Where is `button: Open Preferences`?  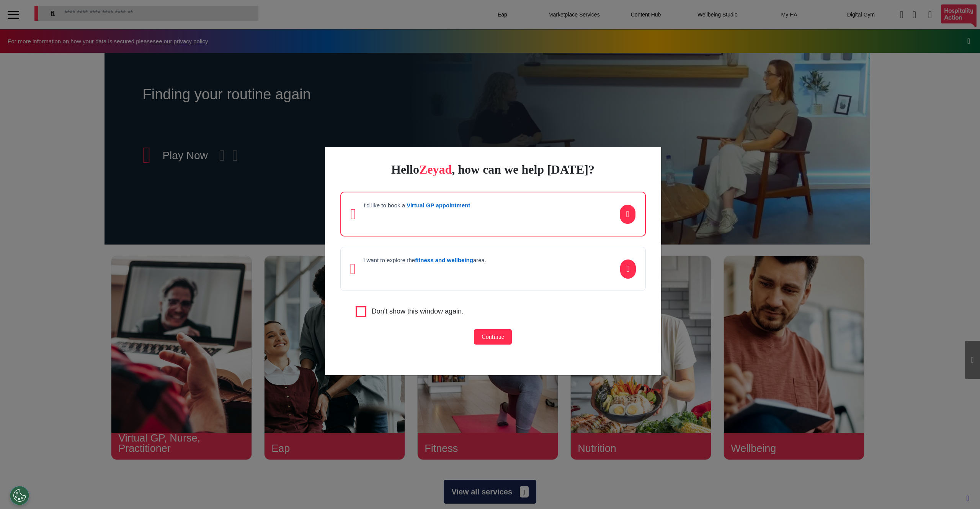
button: Open Preferences is located at coordinates (19, 495).